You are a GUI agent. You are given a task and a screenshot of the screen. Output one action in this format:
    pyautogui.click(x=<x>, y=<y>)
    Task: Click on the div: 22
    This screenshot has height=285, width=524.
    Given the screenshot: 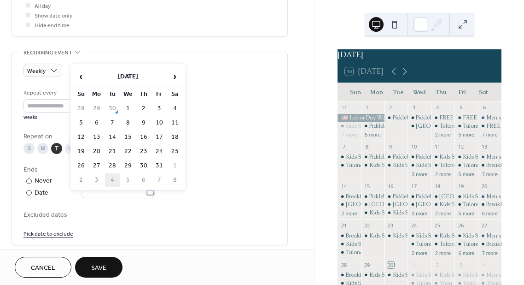 What is the action you would take?
    pyautogui.click(x=367, y=225)
    